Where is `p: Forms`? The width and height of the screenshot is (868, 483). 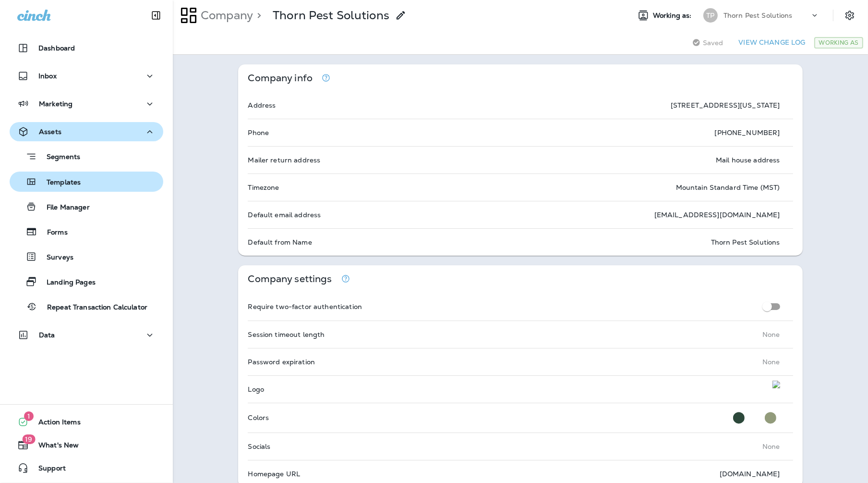 p: Forms is located at coordinates (53, 233).